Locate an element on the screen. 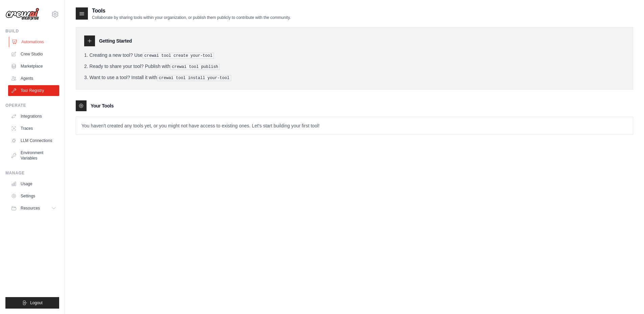  a: Automations is located at coordinates (34, 42).